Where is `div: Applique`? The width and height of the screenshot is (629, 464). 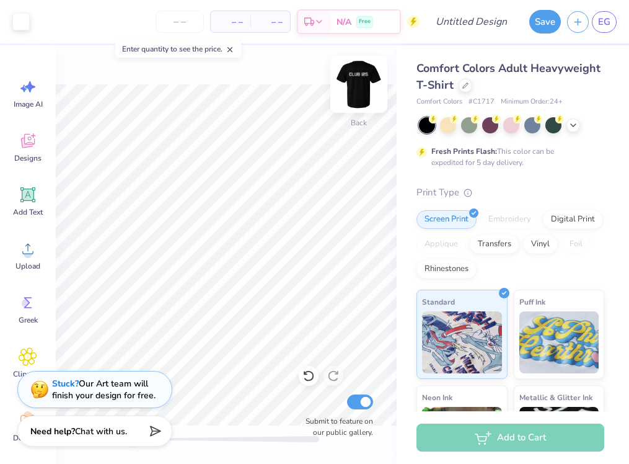
div: Applique is located at coordinates (441, 244).